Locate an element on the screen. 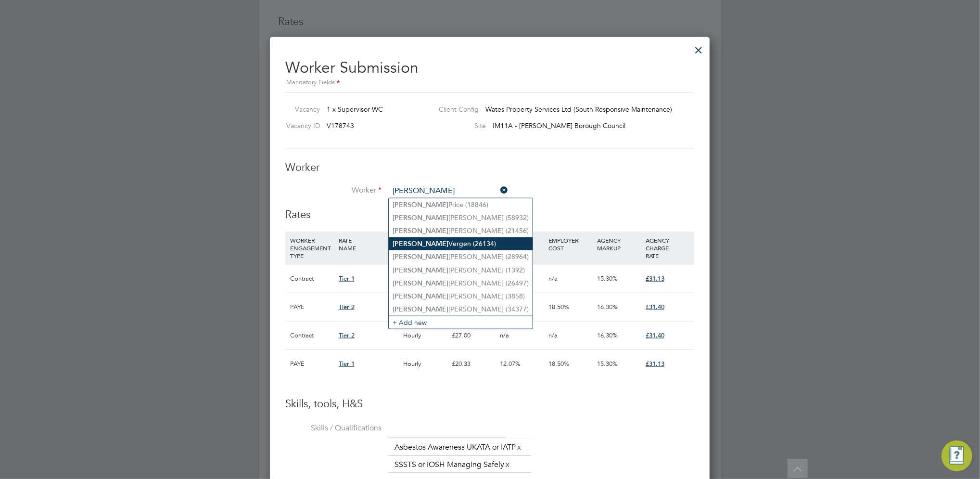 The width and height of the screenshot is (980, 479). li: Asbestos Awareness UKATA or IATP is located at coordinates (459, 447).